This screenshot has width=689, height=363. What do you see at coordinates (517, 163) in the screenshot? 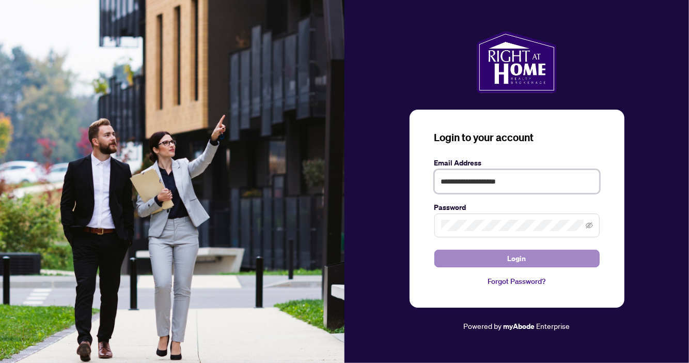
I see `label: Email Address` at bounding box center [517, 163].